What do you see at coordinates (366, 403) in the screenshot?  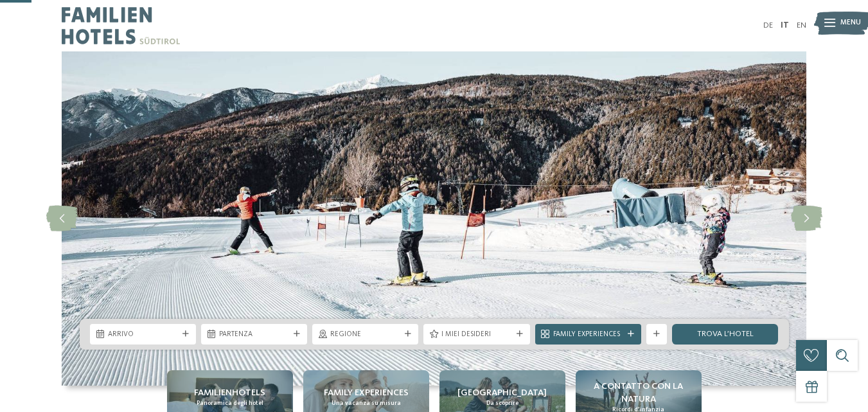 I see `span: Una vacanza su misura` at bounding box center [366, 403].